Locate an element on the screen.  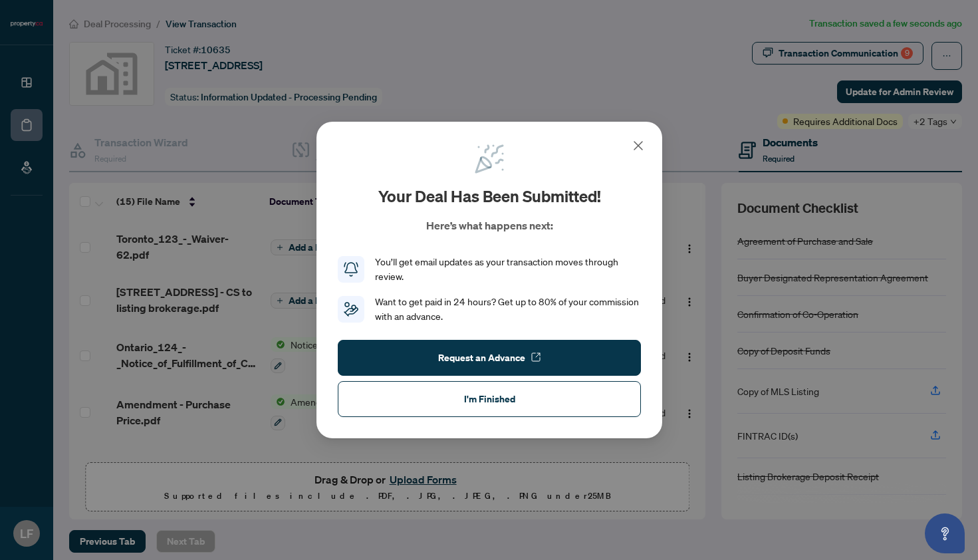
button: Request an Advance is located at coordinates (489, 358).